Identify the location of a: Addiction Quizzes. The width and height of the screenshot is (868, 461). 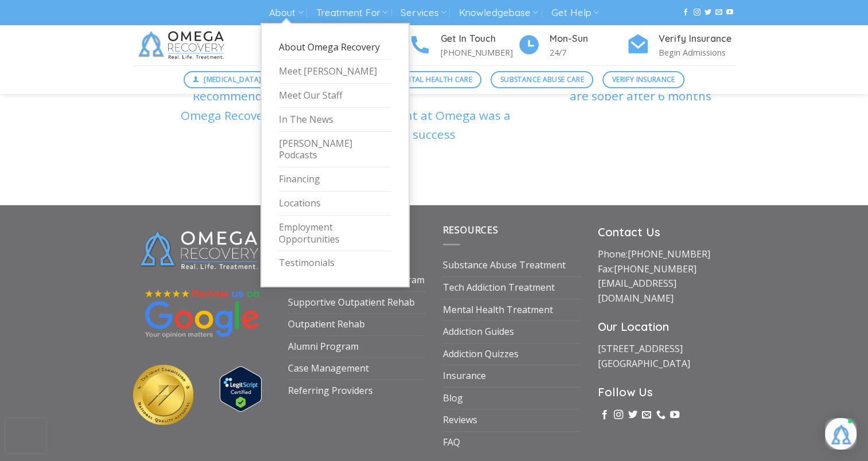
(481, 354).